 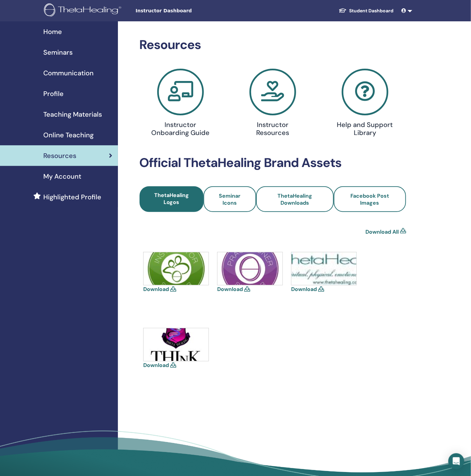 I want to click on span: Communication, so click(x=68, y=73).